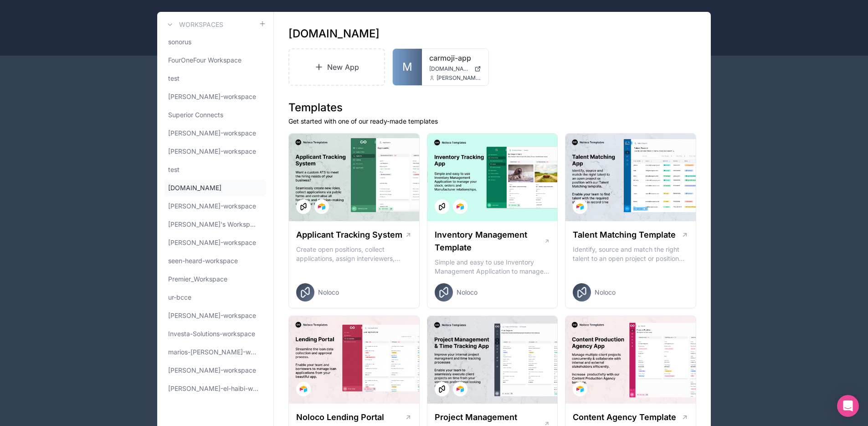 The height and width of the screenshot is (426, 868). What do you see at coordinates (337, 67) in the screenshot?
I see `a: New App` at bounding box center [337, 67].